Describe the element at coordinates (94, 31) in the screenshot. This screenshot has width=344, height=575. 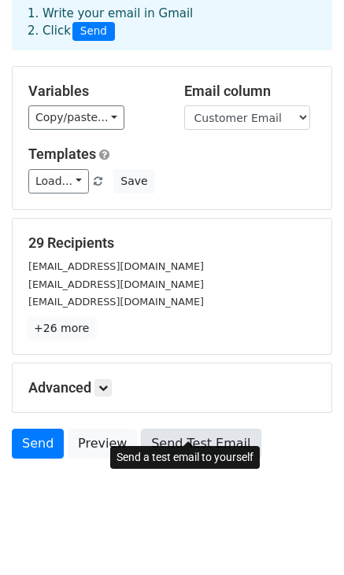
I see `span: Send` at that location.